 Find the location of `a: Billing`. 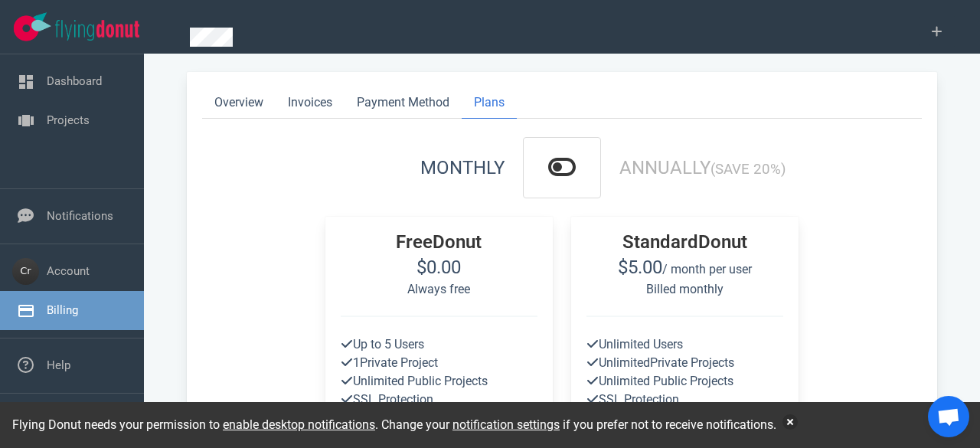

a: Billing is located at coordinates (62, 310).